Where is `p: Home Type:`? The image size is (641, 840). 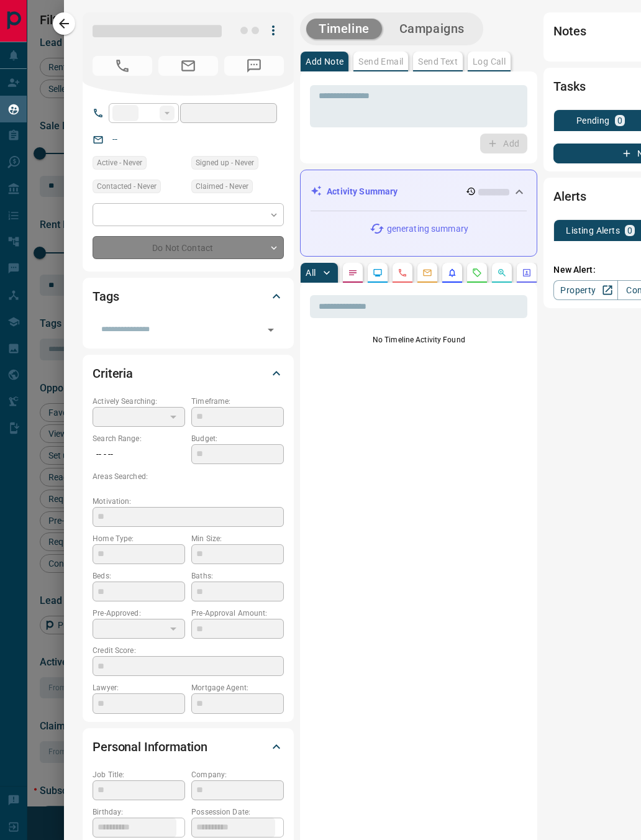 p: Home Type: is located at coordinates (138, 539).